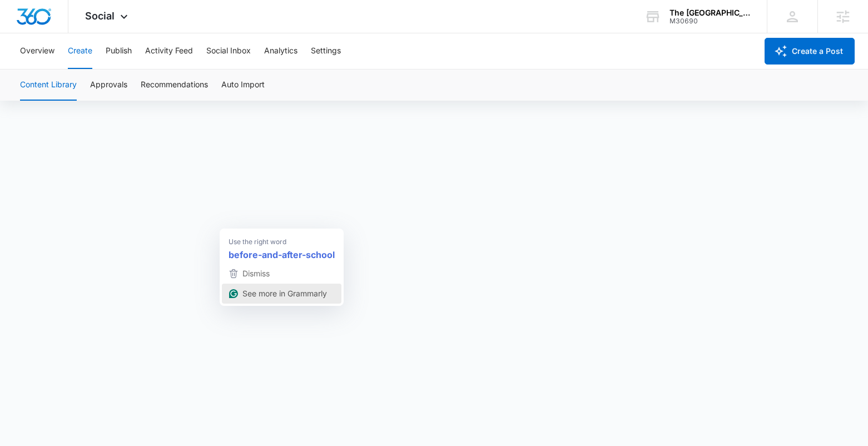 This screenshot has width=868, height=446. Describe the element at coordinates (109, 85) in the screenshot. I see `button: Approvals` at that location.